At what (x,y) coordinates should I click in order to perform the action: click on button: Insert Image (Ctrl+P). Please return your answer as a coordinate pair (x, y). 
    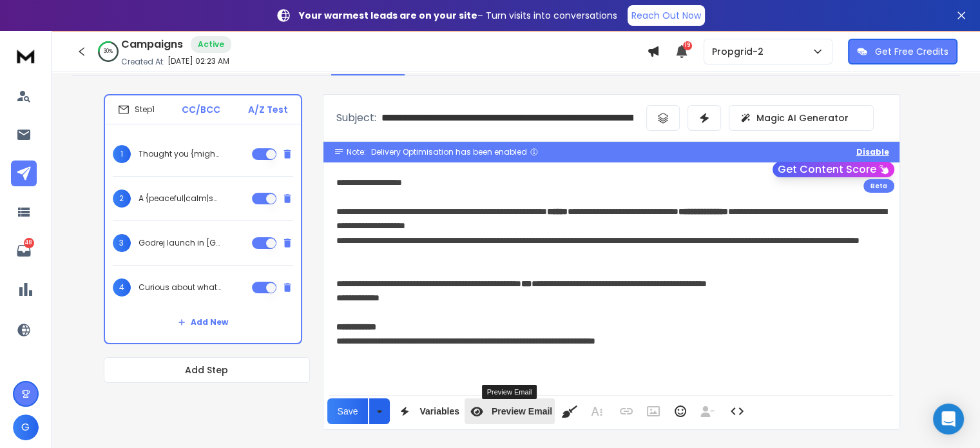
    Looking at the image, I should click on (654, 411).